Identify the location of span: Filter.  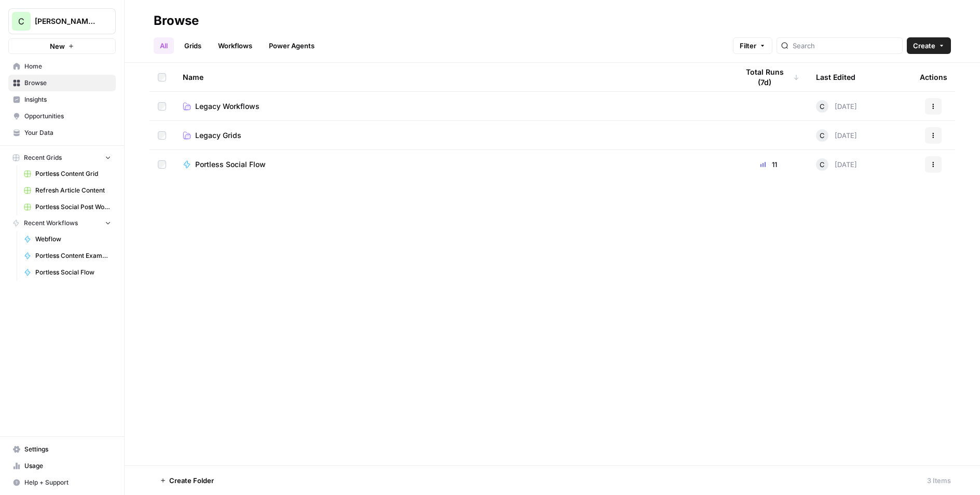
(748, 46).